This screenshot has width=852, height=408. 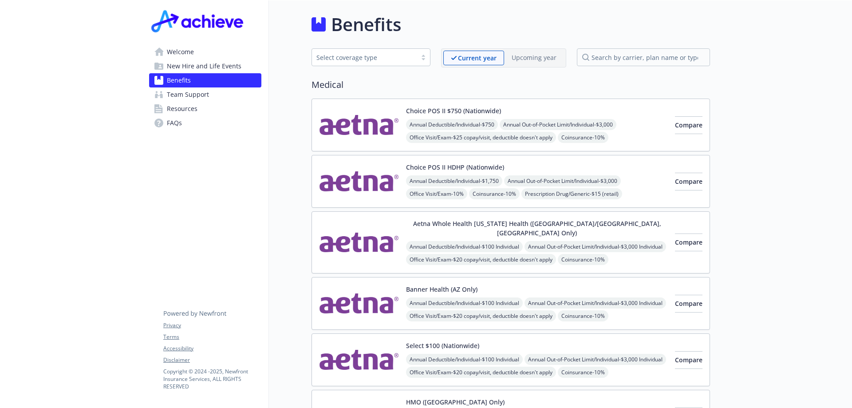 I want to click on span: Office Visit/Exam - 10%, so click(x=437, y=193).